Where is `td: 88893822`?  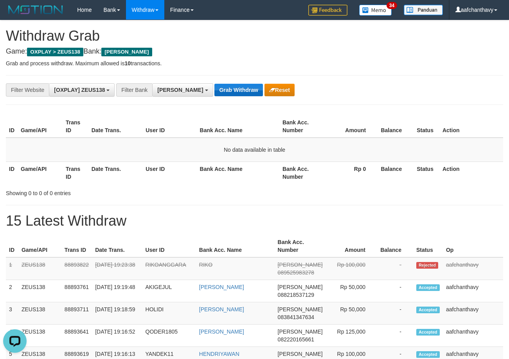 td: 88893822 is located at coordinates (77, 269).